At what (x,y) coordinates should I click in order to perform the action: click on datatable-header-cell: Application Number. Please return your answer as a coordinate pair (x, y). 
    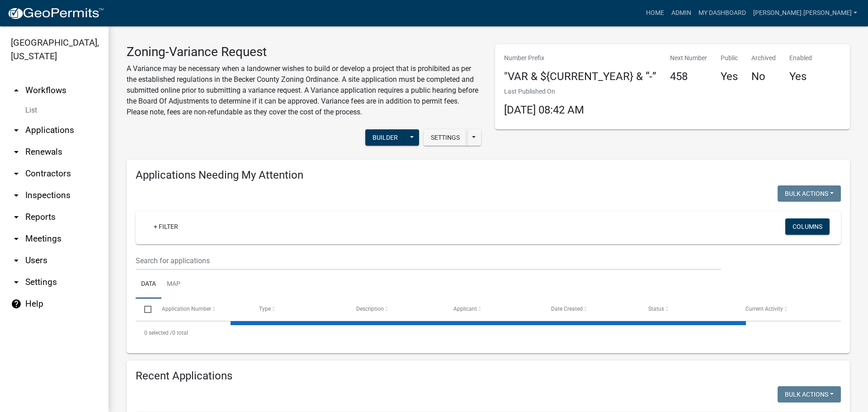
    Looking at the image, I should click on (201, 310).